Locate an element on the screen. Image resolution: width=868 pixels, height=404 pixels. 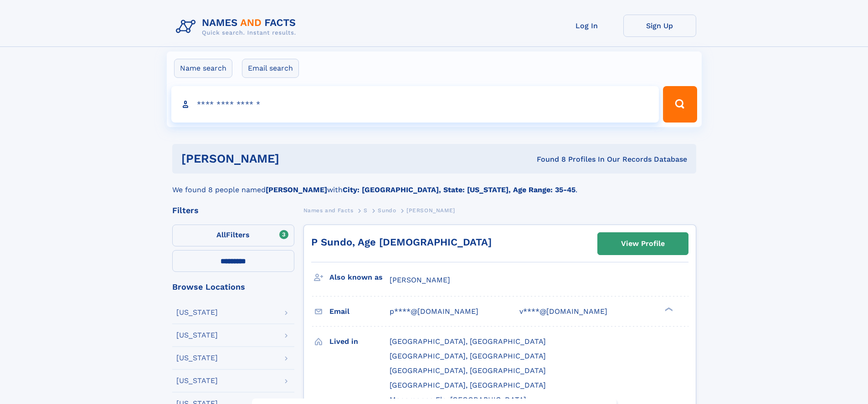
h3: Also known as is located at coordinates (359, 277).